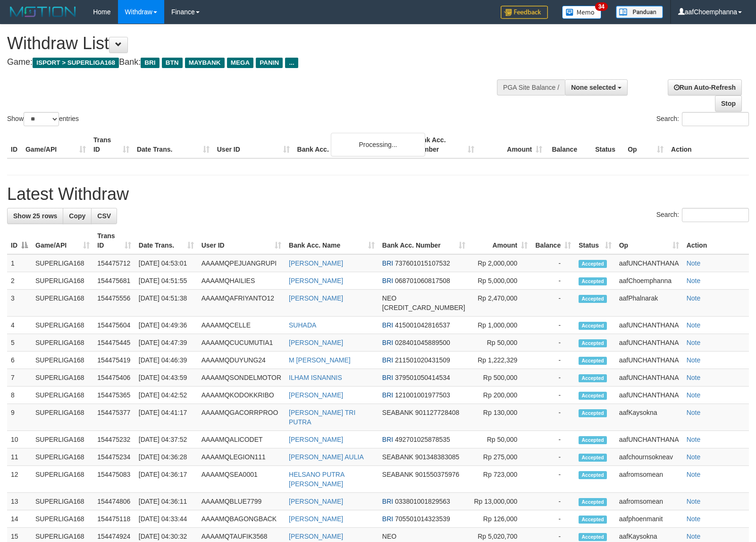 Image resolution: width=756 pixels, height=542 pixels. What do you see at coordinates (205, 63) in the screenshot?
I see `span: MAYBANK` at bounding box center [205, 63].